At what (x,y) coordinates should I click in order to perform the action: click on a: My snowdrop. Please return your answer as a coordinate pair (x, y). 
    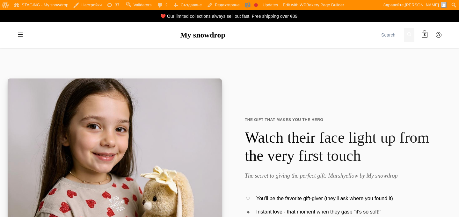
    Looking at the image, I should click on (203, 35).